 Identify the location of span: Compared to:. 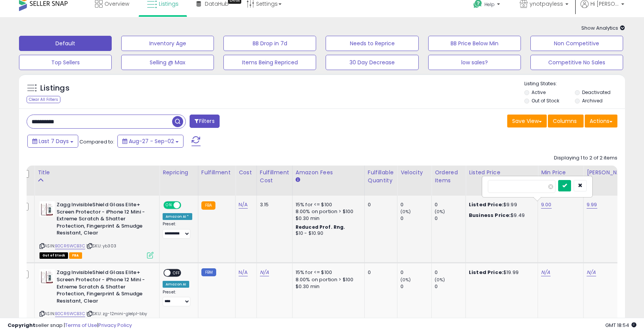
(97, 141).